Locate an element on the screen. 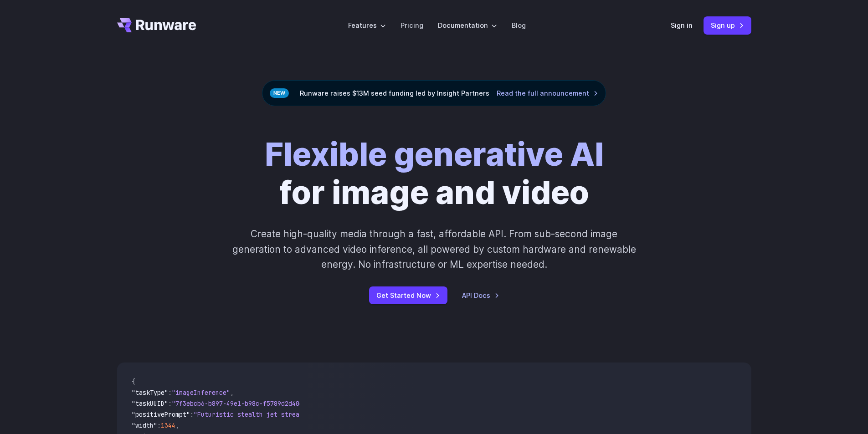 The width and height of the screenshot is (868, 434). div: Runware raises $13M seed funding led by Insight Partners is located at coordinates (434, 93).